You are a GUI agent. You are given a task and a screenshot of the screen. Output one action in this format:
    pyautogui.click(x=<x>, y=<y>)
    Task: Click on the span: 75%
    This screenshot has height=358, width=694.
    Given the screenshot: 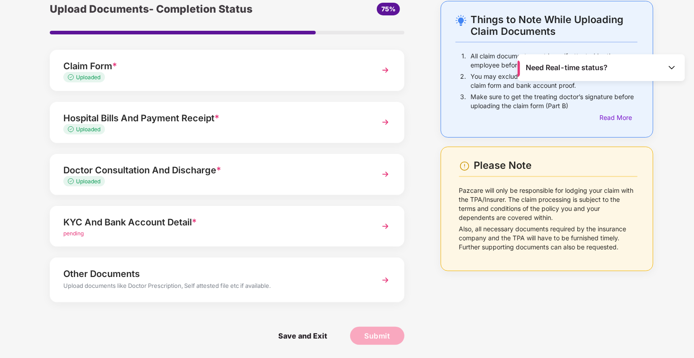 What is the action you would take?
    pyautogui.click(x=388, y=9)
    